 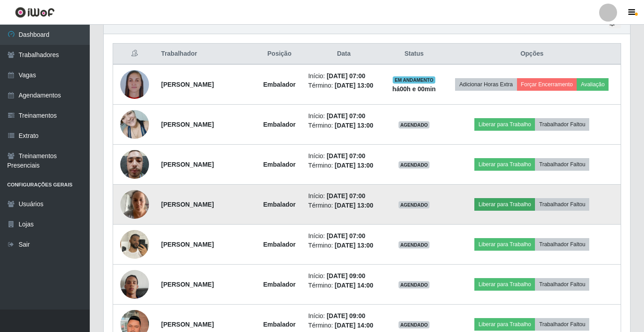 What do you see at coordinates (135, 244) in the screenshot?
I see `img: 1755889070494.jpeg` at bounding box center [135, 244].